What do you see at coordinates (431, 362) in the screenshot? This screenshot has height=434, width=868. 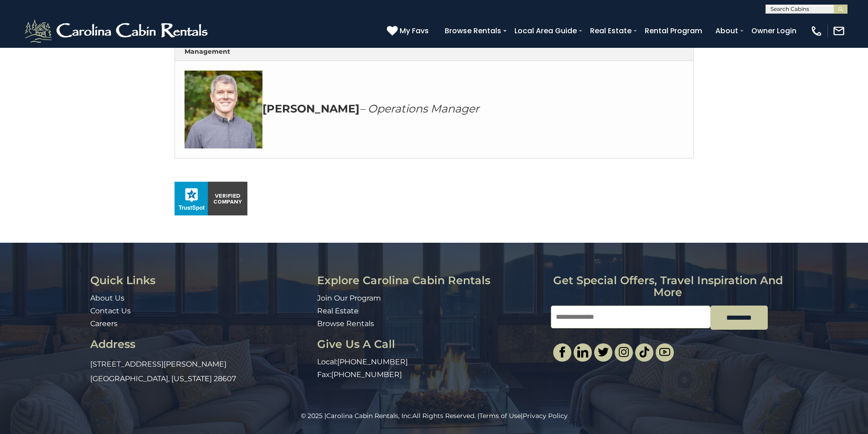 I see `p: Local:` at bounding box center [431, 362].